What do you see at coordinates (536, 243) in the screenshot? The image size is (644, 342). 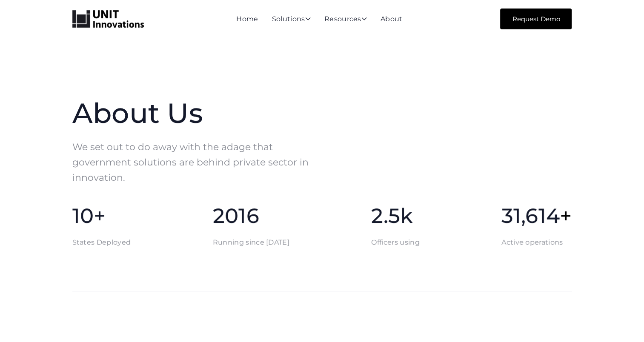 I see `div: Active operations` at bounding box center [536, 243].